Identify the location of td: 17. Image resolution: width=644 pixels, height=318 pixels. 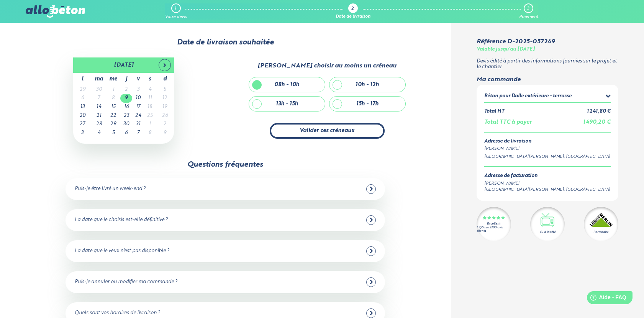
(138, 107).